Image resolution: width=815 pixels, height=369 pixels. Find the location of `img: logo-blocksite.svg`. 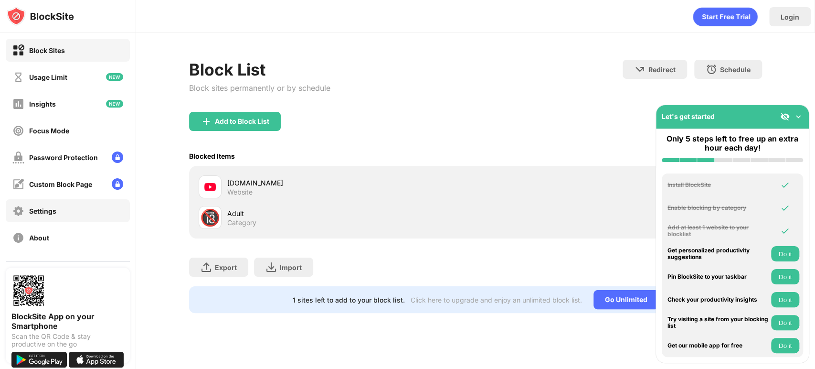

img: logo-blocksite.svg is located at coordinates (40, 16).